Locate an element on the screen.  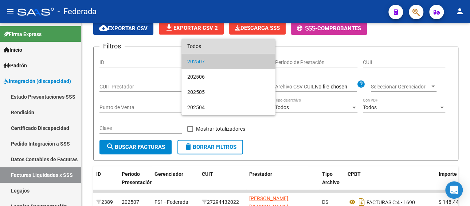
span: 202504 is located at coordinates (229, 108).